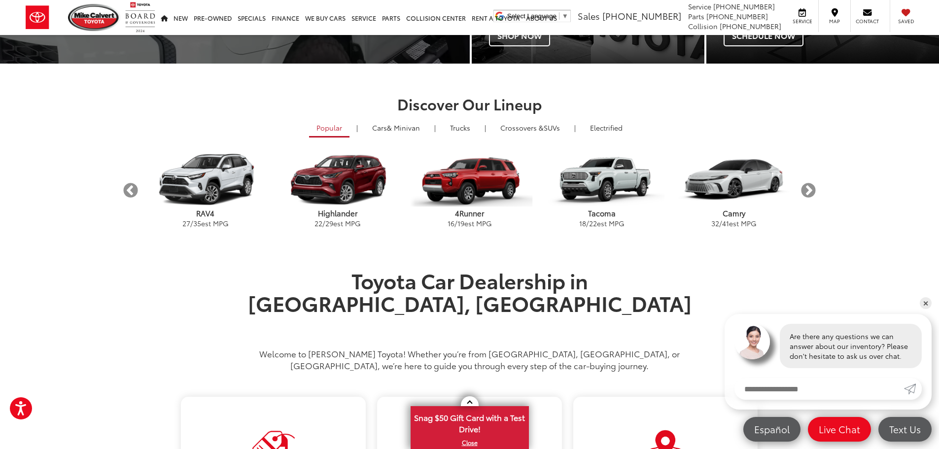  Describe the element at coordinates (716, 223) in the screenshot. I see `span: 32` at that location.